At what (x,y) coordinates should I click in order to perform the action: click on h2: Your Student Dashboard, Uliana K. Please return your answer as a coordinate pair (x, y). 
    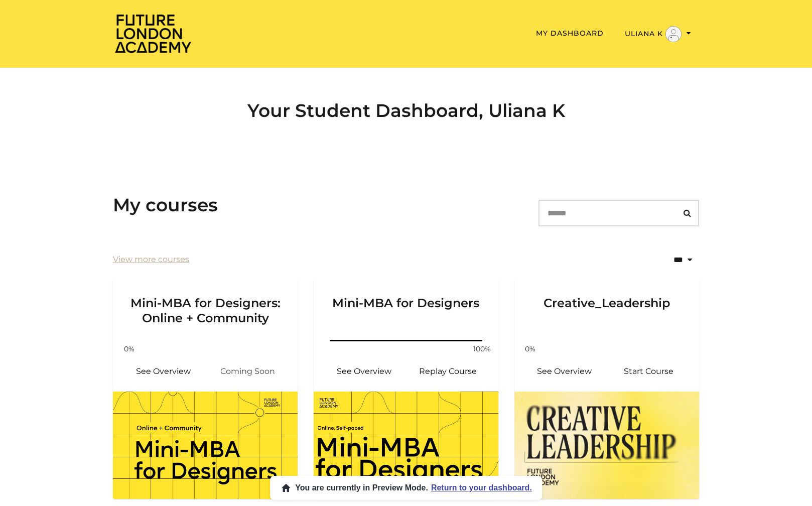
    Looking at the image, I should click on (406, 110).